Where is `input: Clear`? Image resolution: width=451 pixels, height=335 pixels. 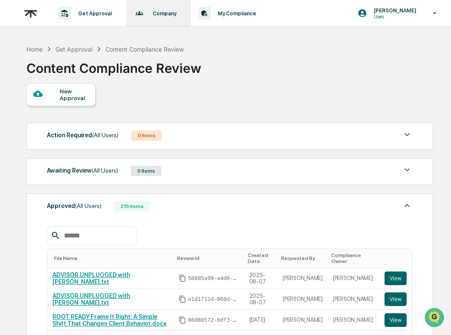
input: Clear is located at coordinates (81, 43).